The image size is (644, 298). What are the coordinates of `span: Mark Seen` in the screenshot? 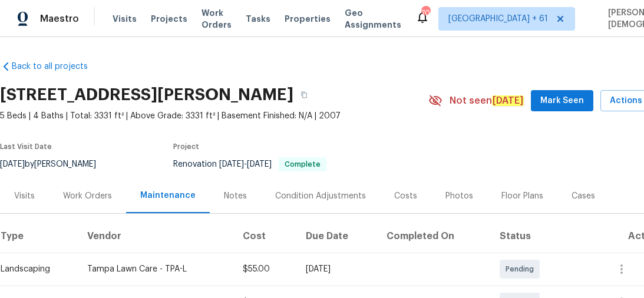 It's located at (562, 101).